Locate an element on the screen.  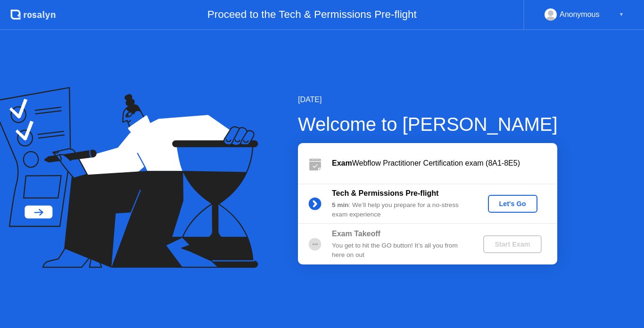
div: : We’ll help you prepare for a no-stress exam experience is located at coordinates (400, 210).